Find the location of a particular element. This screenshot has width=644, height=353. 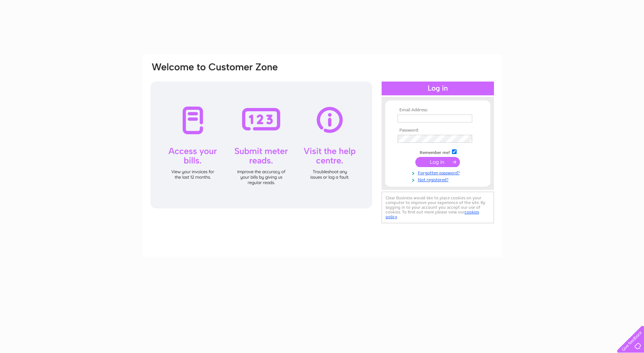

input: Submit is located at coordinates (437, 162).